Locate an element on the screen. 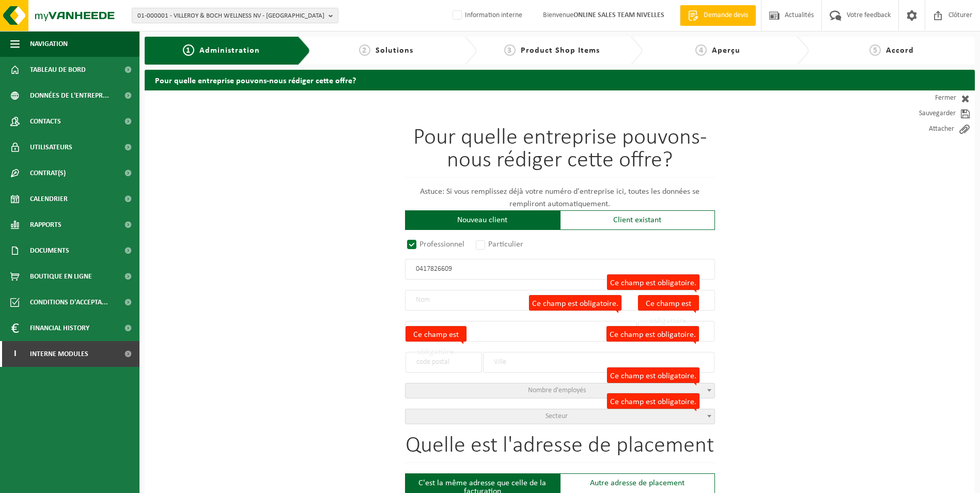  input: code postal is located at coordinates (444, 362).